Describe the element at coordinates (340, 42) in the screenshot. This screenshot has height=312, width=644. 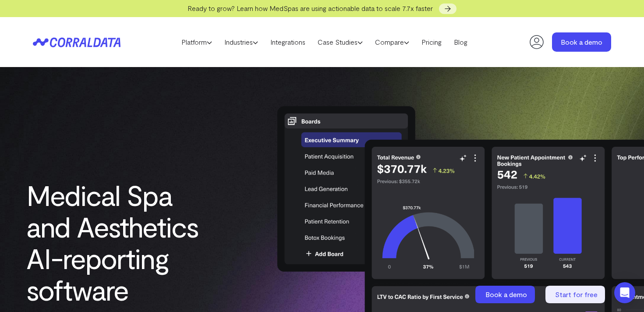
I see `a: Case Studies` at that location.